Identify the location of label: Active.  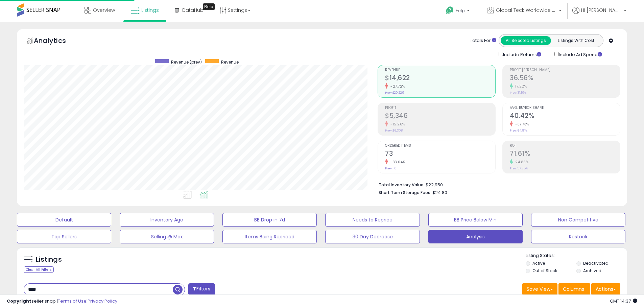
(539, 263).